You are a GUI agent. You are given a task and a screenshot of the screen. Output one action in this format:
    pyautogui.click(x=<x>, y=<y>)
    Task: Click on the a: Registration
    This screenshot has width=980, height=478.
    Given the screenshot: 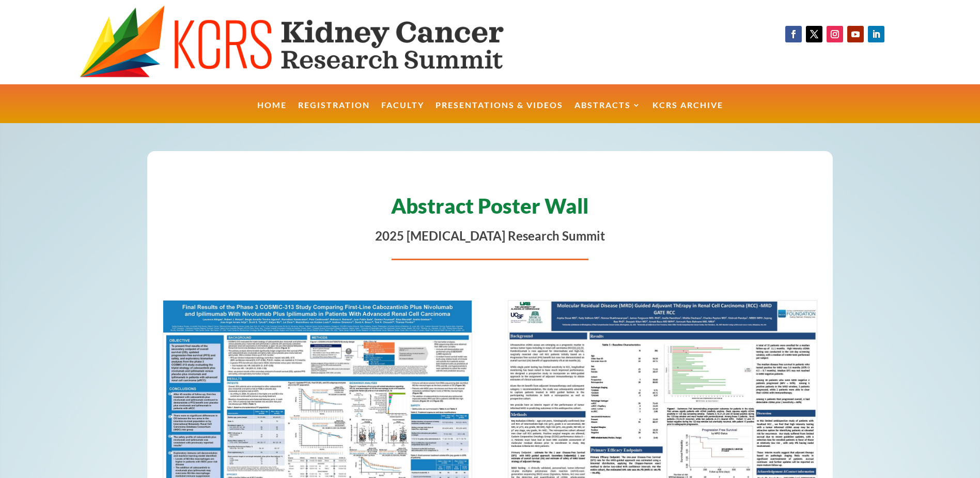 What is the action you would take?
    pyautogui.click(x=334, y=112)
    